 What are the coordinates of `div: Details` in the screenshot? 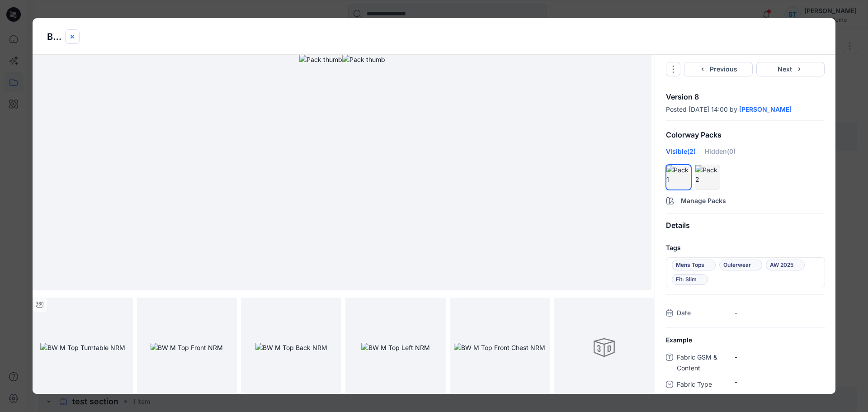 It's located at (745, 225).